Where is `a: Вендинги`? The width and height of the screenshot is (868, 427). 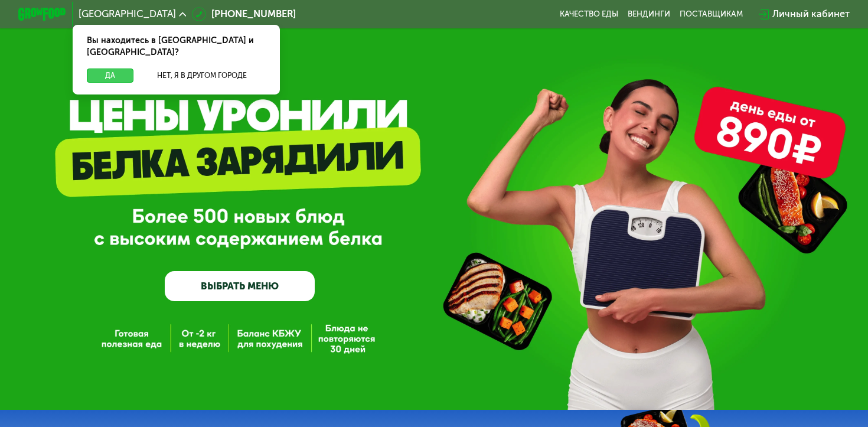 a: Вендинги is located at coordinates (649, 14).